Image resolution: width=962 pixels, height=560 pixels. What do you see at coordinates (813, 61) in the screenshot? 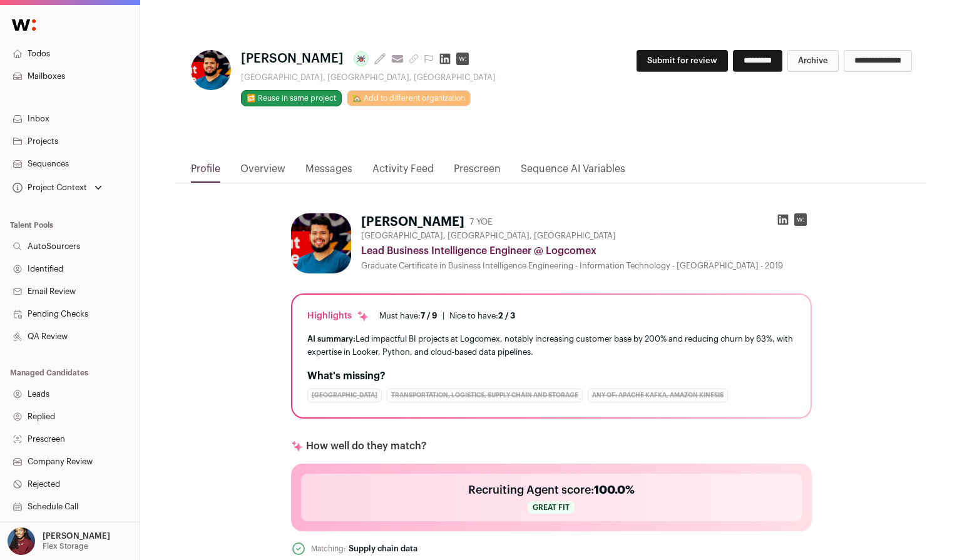
I see `button: Archive` at bounding box center [813, 61].